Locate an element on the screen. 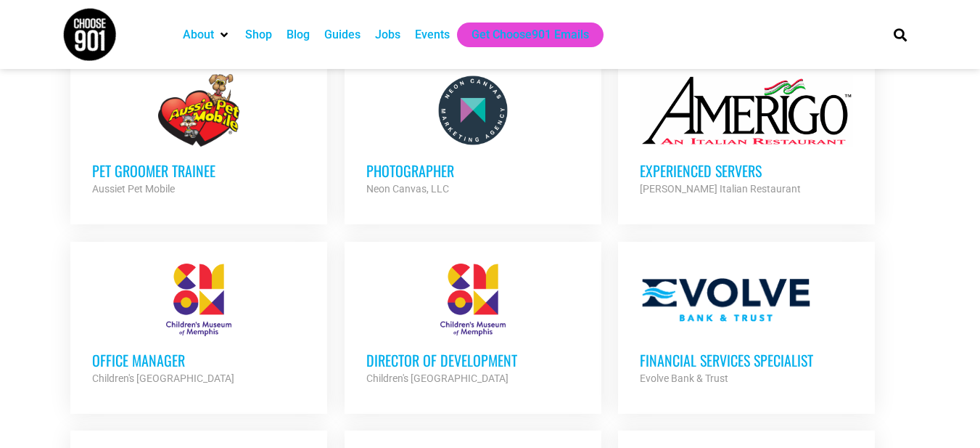 This screenshot has height=448, width=980. div: Get Choose901 Emails is located at coordinates (530, 35).